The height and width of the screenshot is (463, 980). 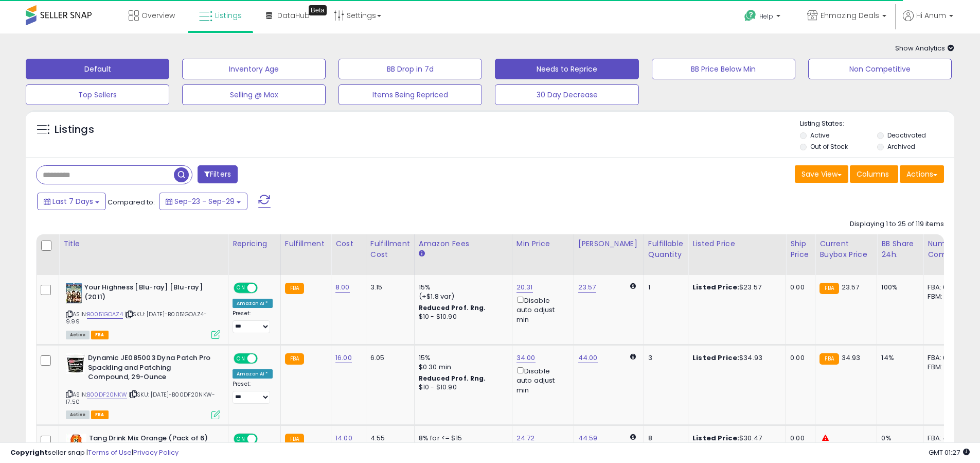 I want to click on a: 44.00, so click(x=588, y=358).